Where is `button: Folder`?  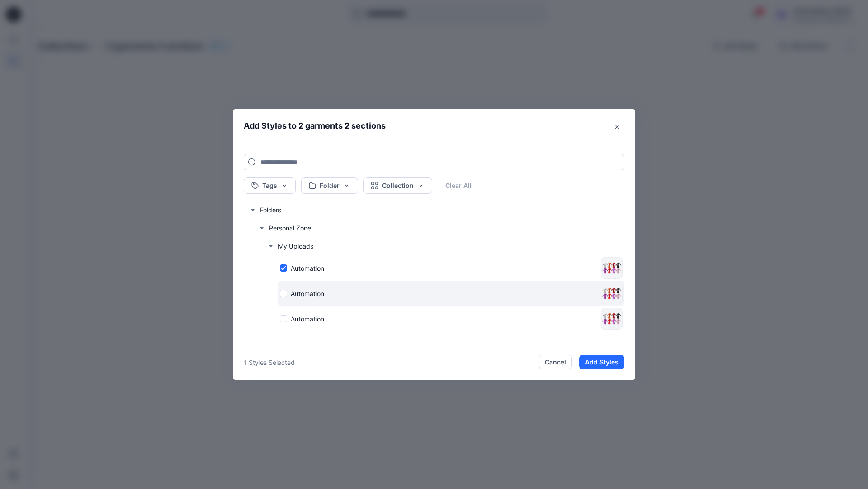
button: Folder is located at coordinates (330, 186).